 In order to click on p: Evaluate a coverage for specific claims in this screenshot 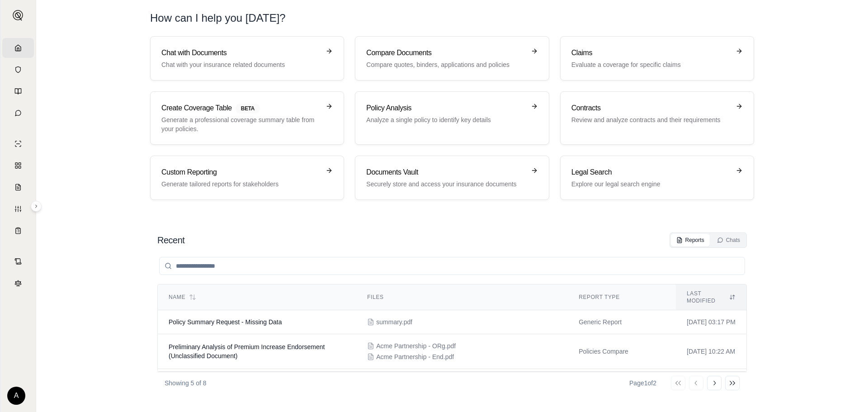, I will do `click(650, 65)`.